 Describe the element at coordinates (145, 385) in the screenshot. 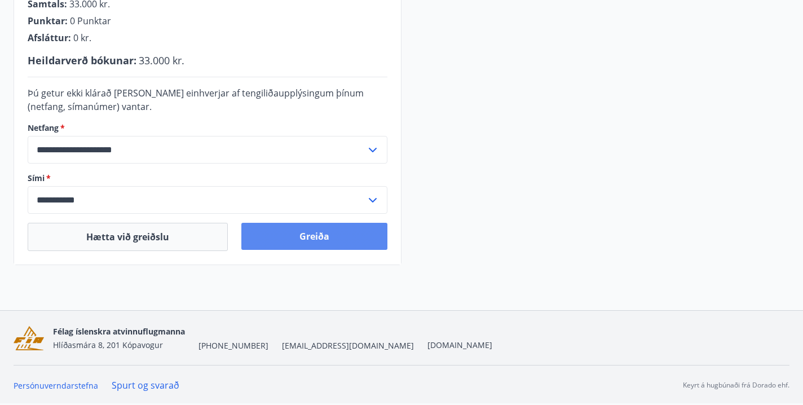

I see `a: Spurt og svarað` at that location.